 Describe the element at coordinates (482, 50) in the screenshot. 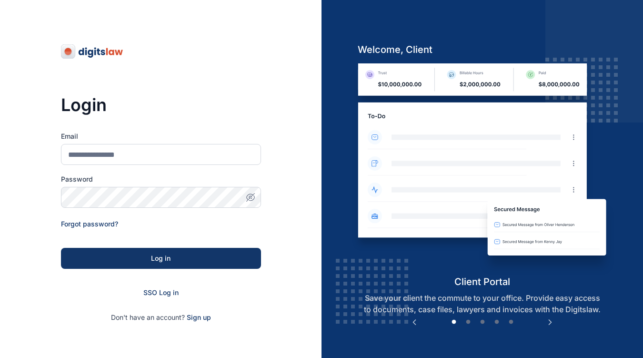

I see `h5: welcome, client` at that location.